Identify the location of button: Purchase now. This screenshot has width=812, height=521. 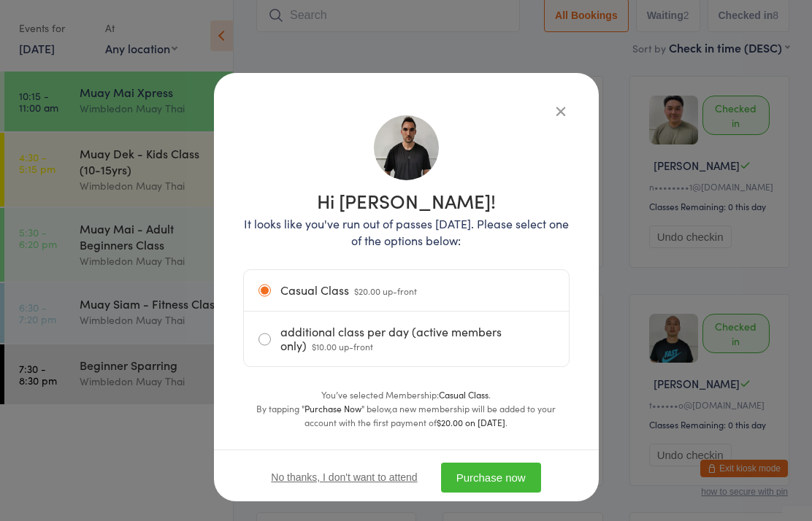
(490, 477).